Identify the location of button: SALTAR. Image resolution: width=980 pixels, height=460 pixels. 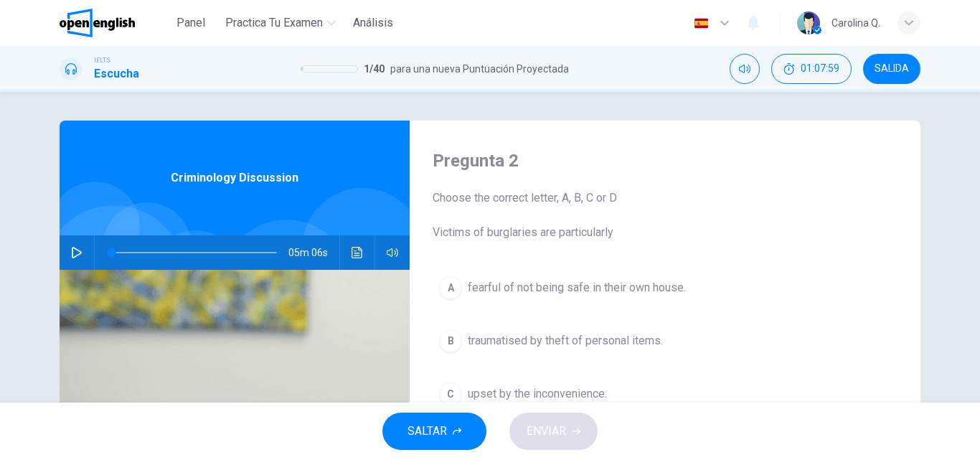
(434, 431).